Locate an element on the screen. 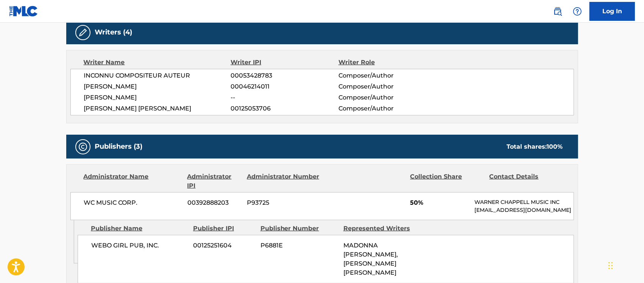  img: MLC Logo is located at coordinates (24, 11).